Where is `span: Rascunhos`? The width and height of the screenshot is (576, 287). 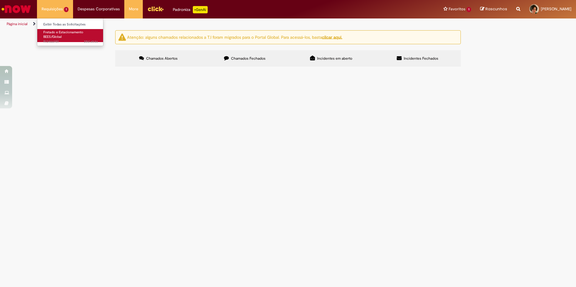
span: Rascunhos is located at coordinates (496, 9).